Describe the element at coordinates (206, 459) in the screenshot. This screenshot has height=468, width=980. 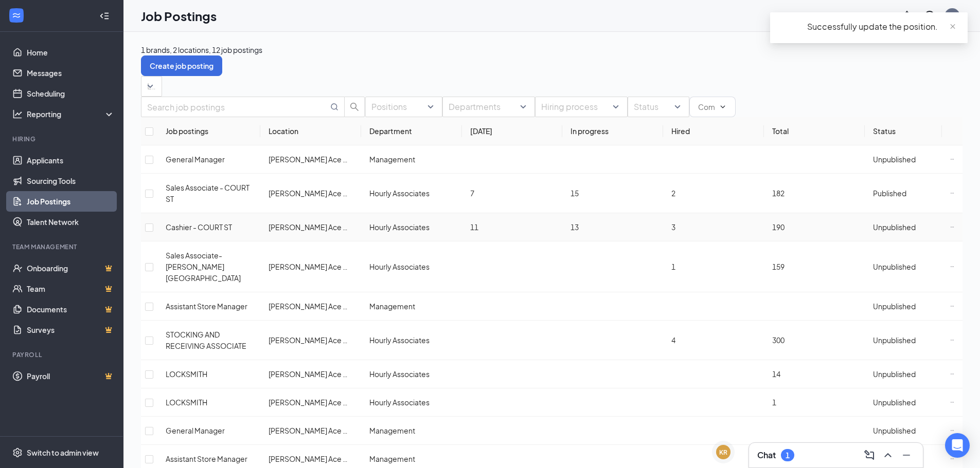
I see `span: Assistant Store Manager` at that location.